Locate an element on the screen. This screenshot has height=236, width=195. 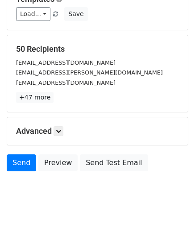
a: Send Test Email is located at coordinates (114, 163).